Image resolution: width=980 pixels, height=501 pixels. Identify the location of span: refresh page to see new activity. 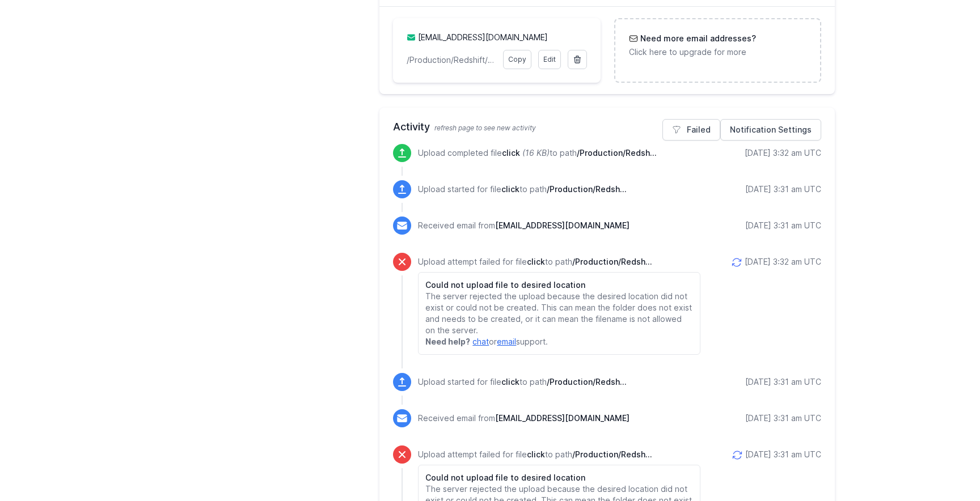
(485, 127).